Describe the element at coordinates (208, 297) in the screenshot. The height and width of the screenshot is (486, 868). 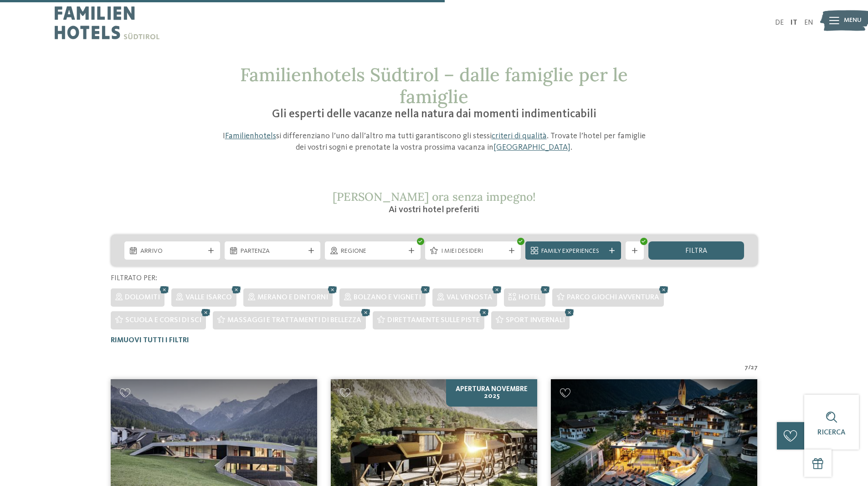
I see `span: Valle Isarco` at that location.